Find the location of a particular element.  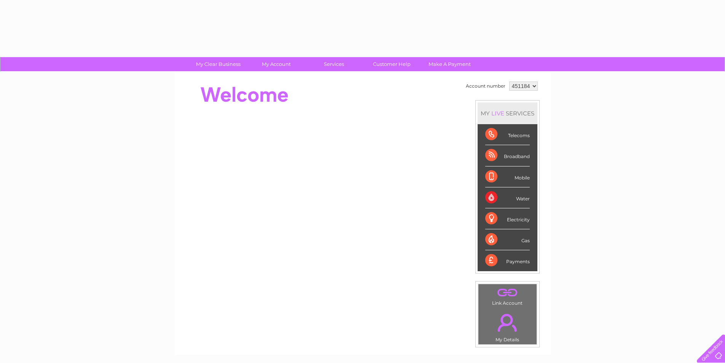

a: My Clear Business is located at coordinates (218, 64).